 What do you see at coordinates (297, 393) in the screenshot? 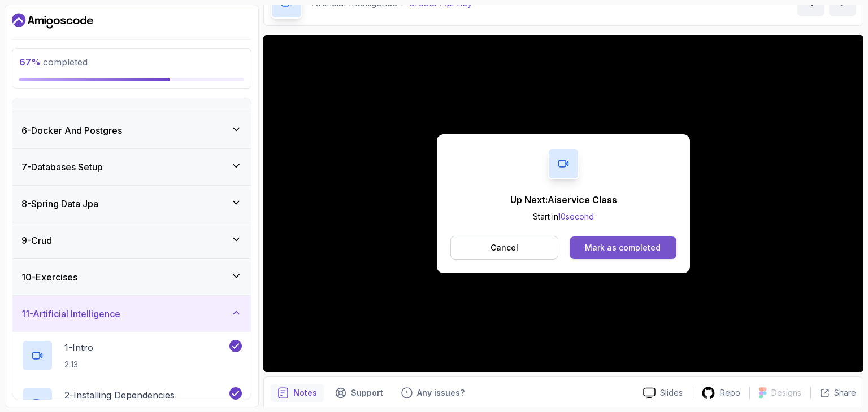
I see `button: notes button` at bounding box center [297, 393].